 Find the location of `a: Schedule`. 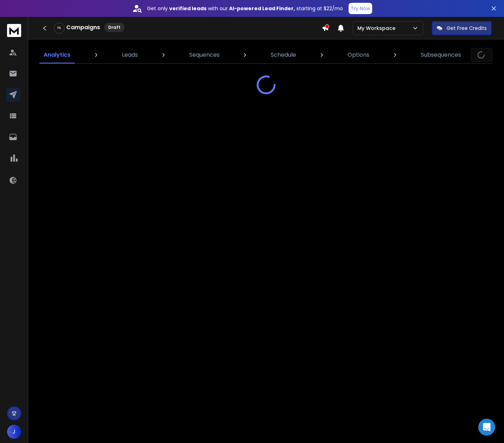

a: Schedule is located at coordinates (283, 55).